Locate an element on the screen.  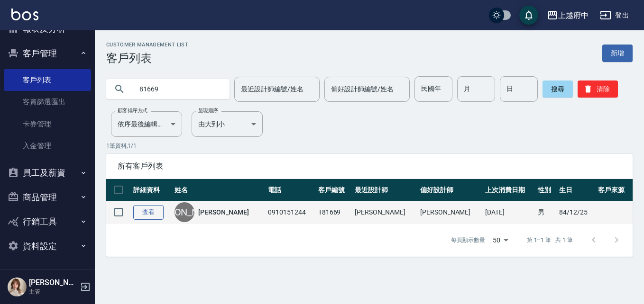
a: 新增 is located at coordinates (617, 53).